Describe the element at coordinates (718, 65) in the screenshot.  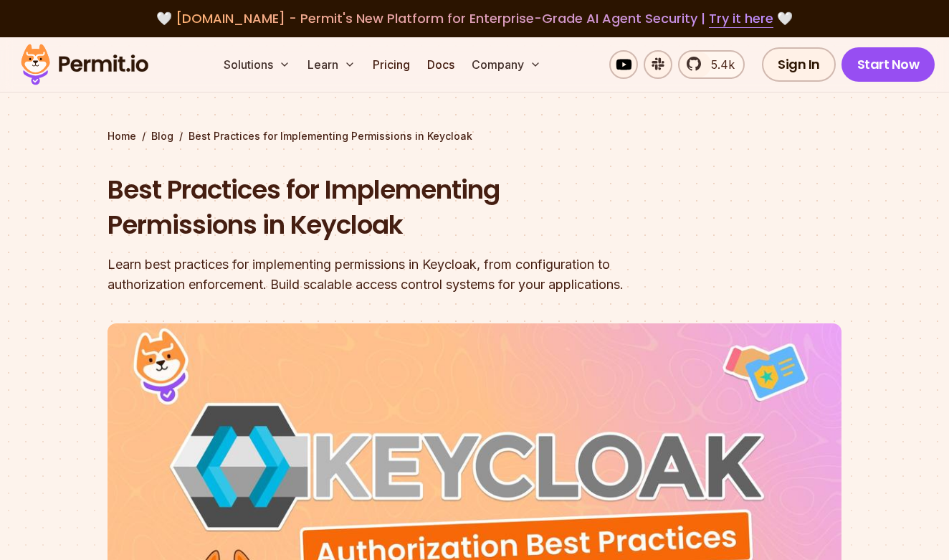
I see `span: 5.4k` at that location.